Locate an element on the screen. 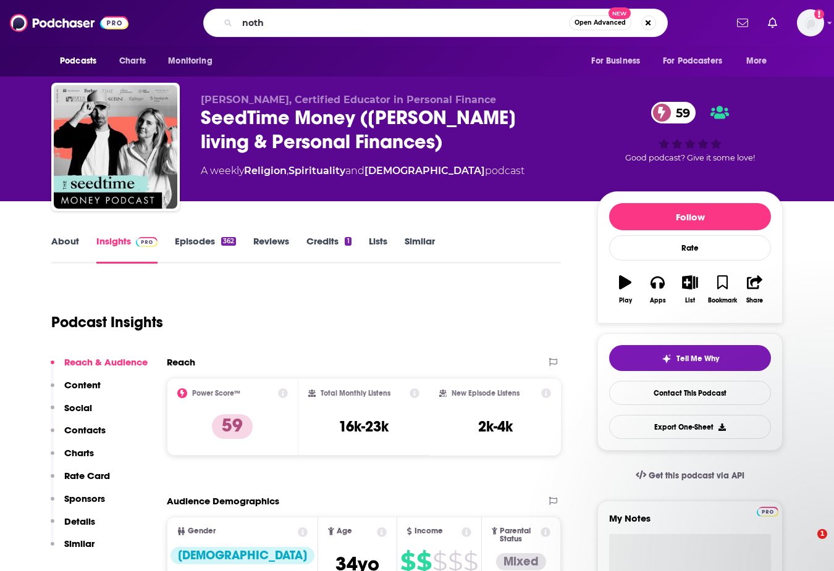 The height and width of the screenshot is (571, 834). div: A weekly podcast is located at coordinates (363, 171).